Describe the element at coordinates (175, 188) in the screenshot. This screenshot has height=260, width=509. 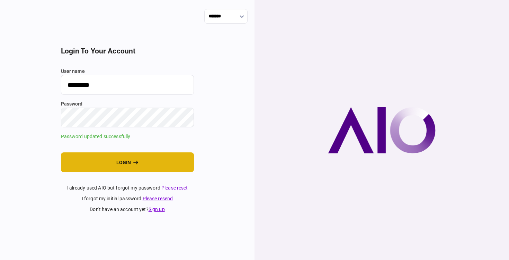
I see `a: Please reset` at that location.